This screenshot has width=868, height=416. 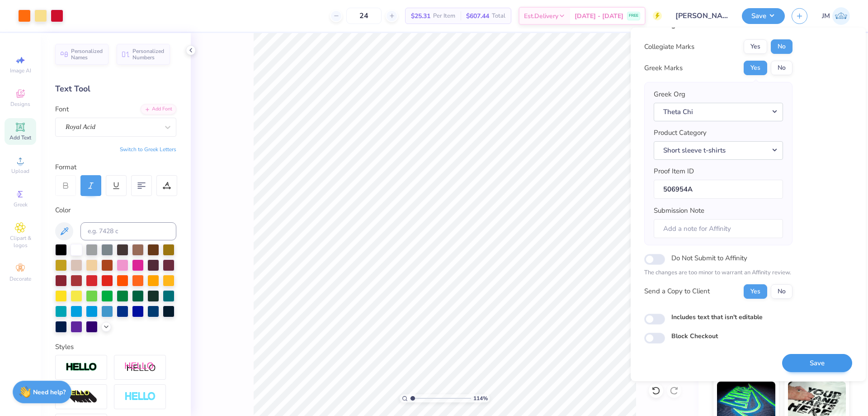 I want to click on input: Add a note for Affinity, so click(x=718, y=228).